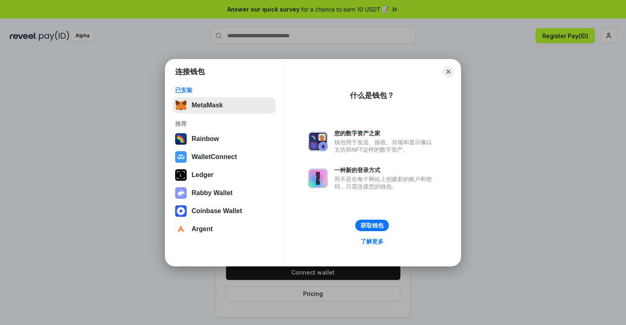 This screenshot has width=626, height=325. What do you see at coordinates (214, 157) in the screenshot?
I see `div: WalletConnect` at bounding box center [214, 157].